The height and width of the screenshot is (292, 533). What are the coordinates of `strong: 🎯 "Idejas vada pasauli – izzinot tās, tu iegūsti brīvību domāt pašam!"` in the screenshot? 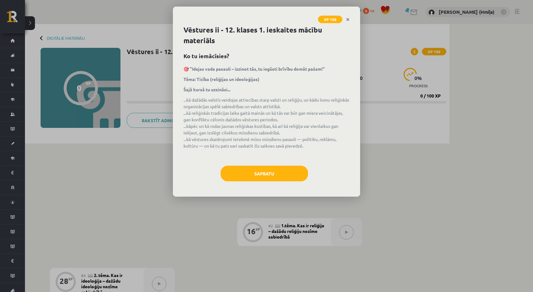 It's located at (254, 69).